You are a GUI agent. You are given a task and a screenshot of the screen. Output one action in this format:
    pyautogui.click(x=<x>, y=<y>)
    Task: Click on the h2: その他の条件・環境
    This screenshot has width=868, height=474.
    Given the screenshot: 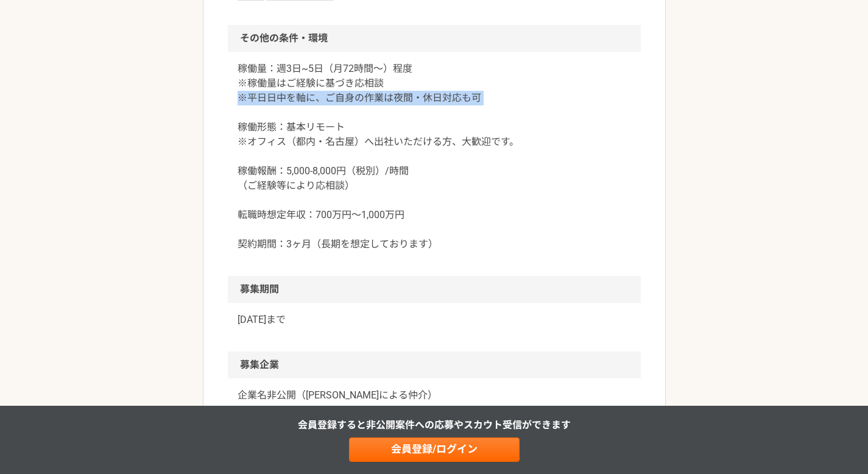 What is the action you would take?
    pyautogui.click(x=434, y=39)
    